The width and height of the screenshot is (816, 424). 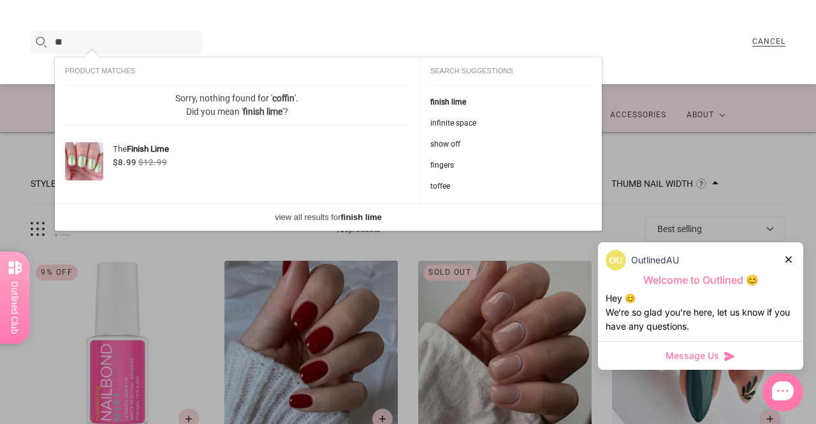 What do you see at coordinates (124, 162) in the screenshot?
I see `span: $8.99` at bounding box center [124, 162].